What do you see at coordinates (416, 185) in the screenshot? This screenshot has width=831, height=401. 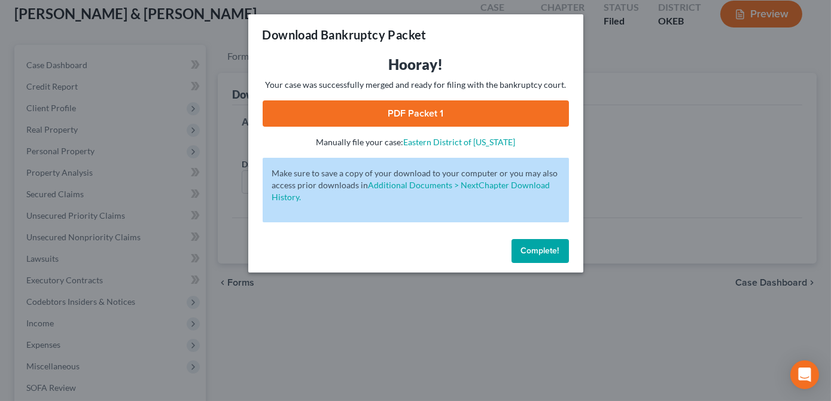 I see `p: Make sure to save a copy of your download to your computer or you may also access prior downloads in` at bounding box center [416, 185].